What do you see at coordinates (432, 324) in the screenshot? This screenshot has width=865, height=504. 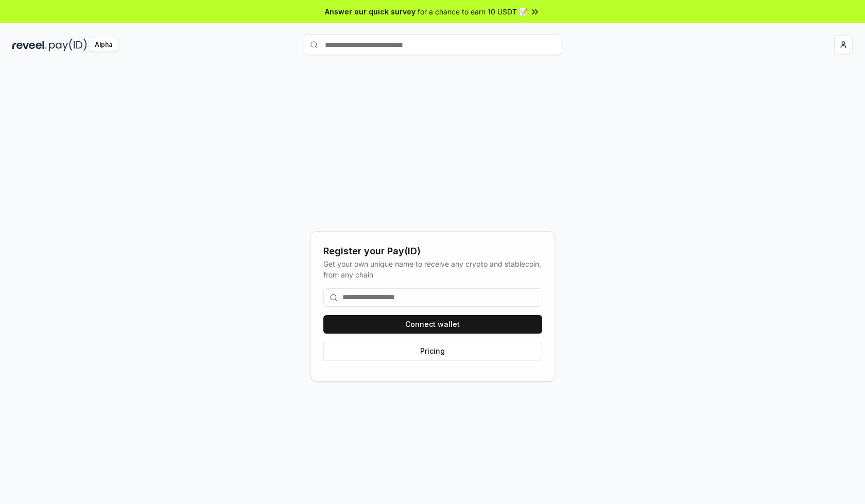 I see `button: Connect wallet` at bounding box center [432, 324].